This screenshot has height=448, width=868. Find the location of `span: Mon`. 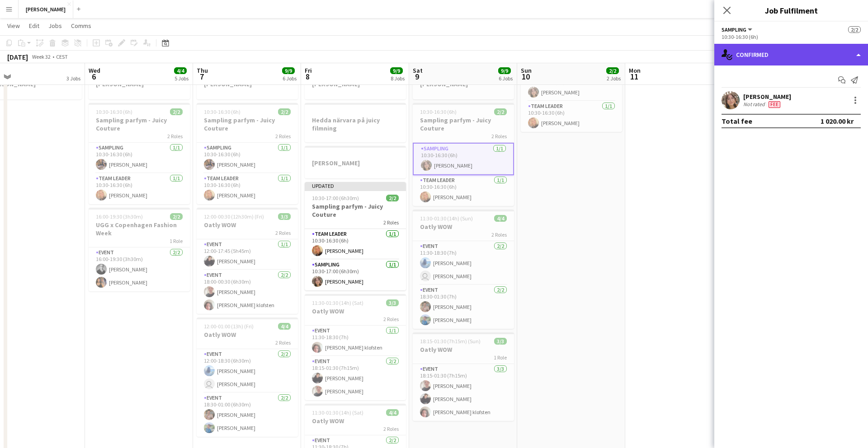

span: Mon is located at coordinates (635, 70).